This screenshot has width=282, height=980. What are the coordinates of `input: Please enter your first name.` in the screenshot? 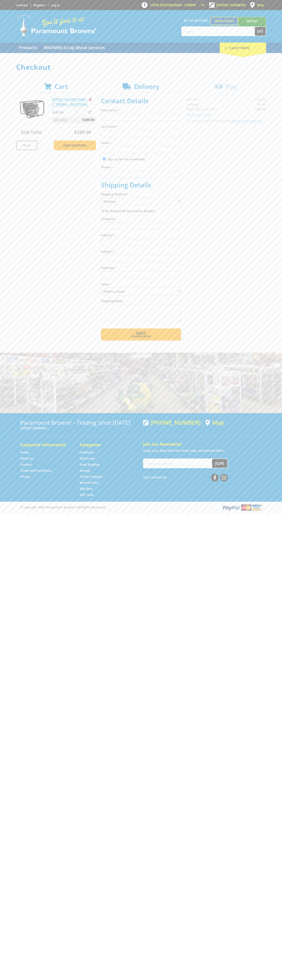 It's located at (141, 117).